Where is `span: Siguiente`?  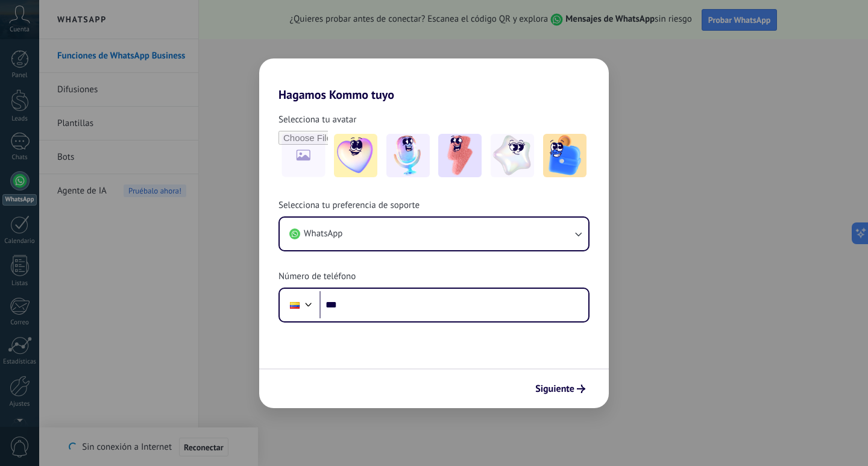 span: Siguiente is located at coordinates (555, 389).